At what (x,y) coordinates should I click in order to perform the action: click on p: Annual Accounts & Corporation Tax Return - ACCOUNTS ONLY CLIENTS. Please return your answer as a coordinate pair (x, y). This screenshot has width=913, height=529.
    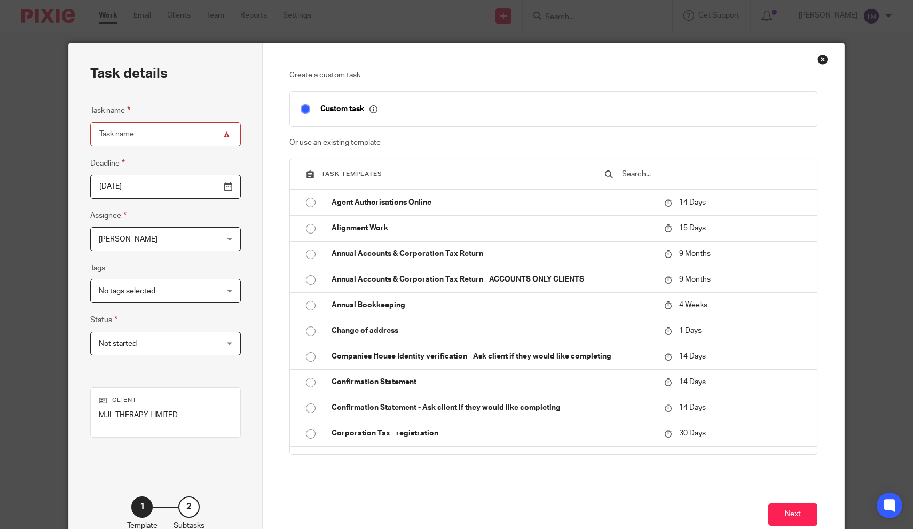
    Looking at the image, I should click on (492, 279).